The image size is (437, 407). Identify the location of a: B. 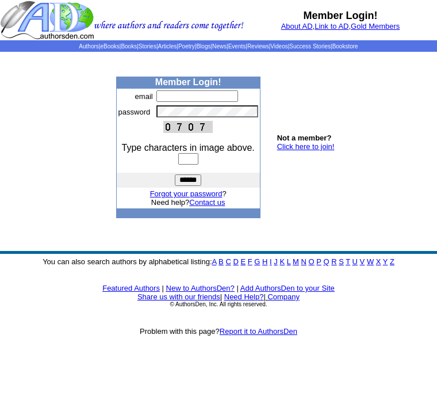
(221, 261).